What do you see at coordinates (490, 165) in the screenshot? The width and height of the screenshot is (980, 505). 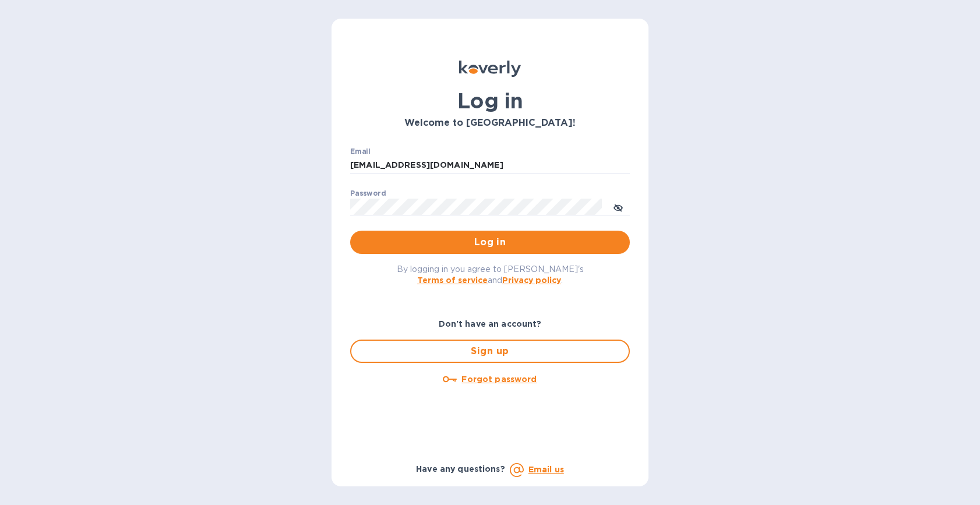 I see `input: Enter email address` at bounding box center [490, 165].